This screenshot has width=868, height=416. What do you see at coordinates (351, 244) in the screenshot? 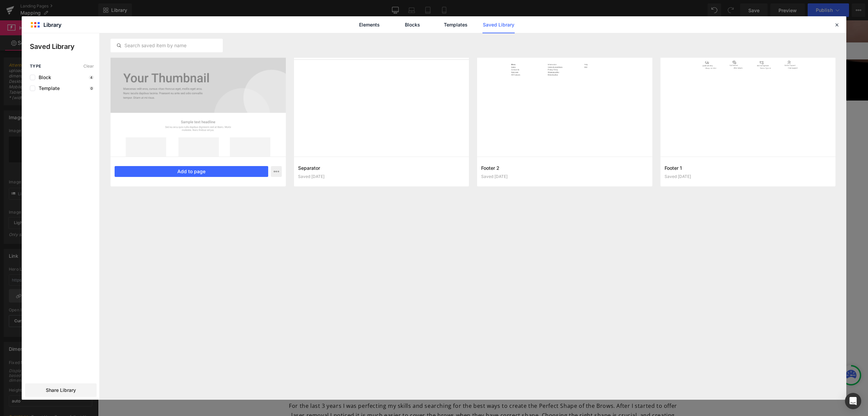
I see `a: Privacy Policy` at bounding box center [351, 244].